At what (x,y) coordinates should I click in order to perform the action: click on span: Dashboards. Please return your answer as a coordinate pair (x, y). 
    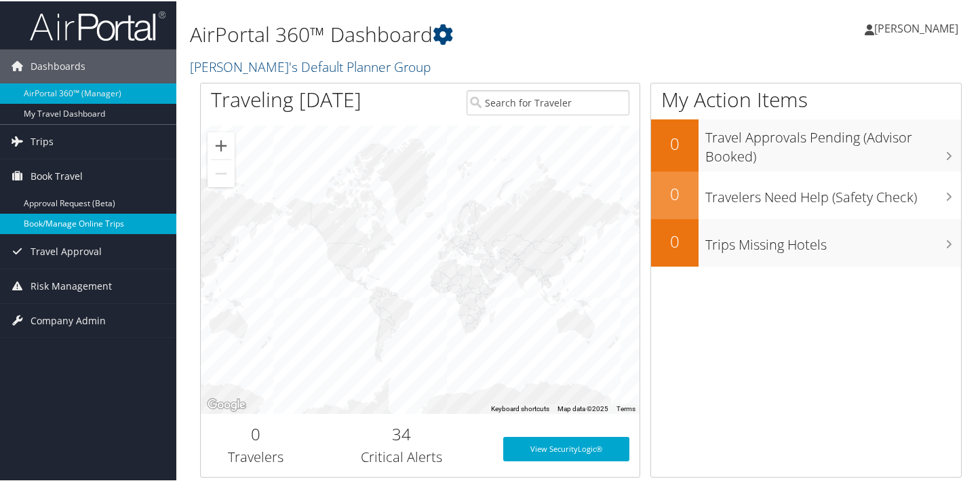
    Looking at the image, I should click on (58, 65).